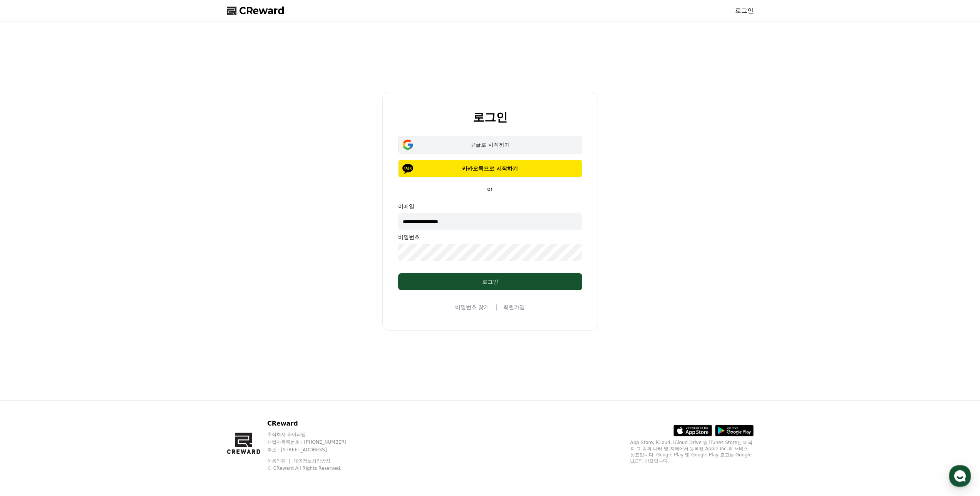  I want to click on a: 로그인, so click(745, 11).